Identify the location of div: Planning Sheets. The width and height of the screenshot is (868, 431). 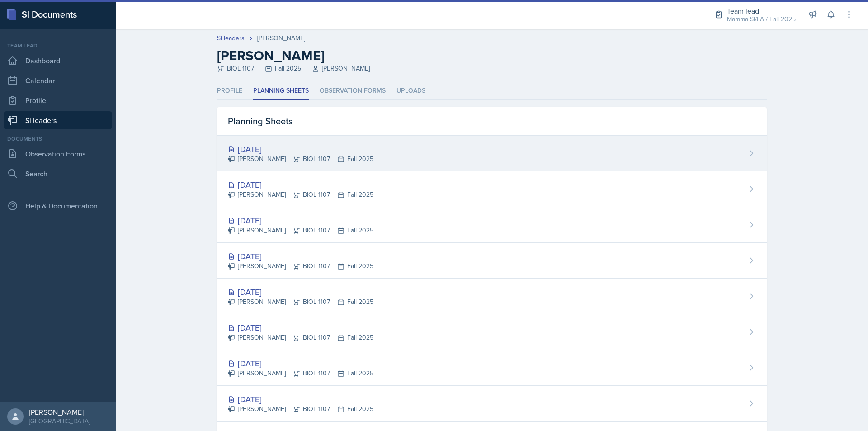
(492, 121).